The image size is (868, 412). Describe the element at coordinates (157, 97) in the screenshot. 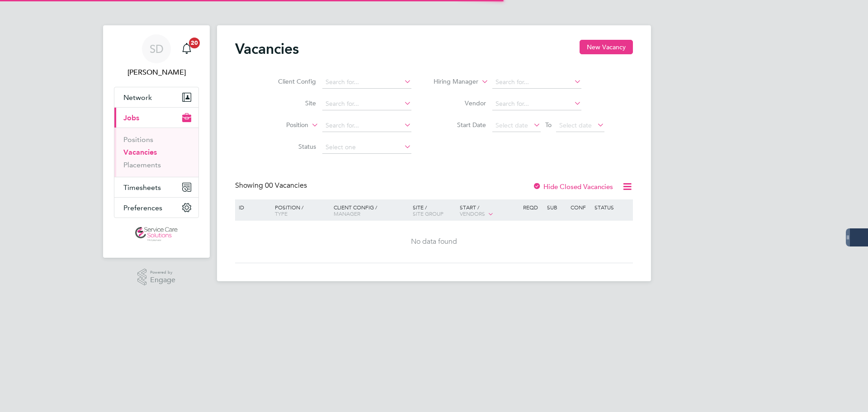

I see `button: Network` at that location.